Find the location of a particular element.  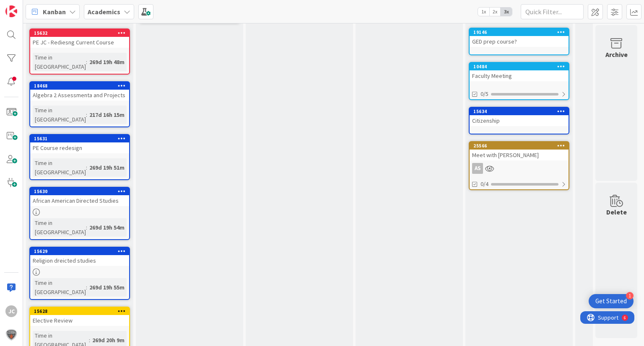

div: 15629Religion dreicted studies is located at coordinates (80, 257).